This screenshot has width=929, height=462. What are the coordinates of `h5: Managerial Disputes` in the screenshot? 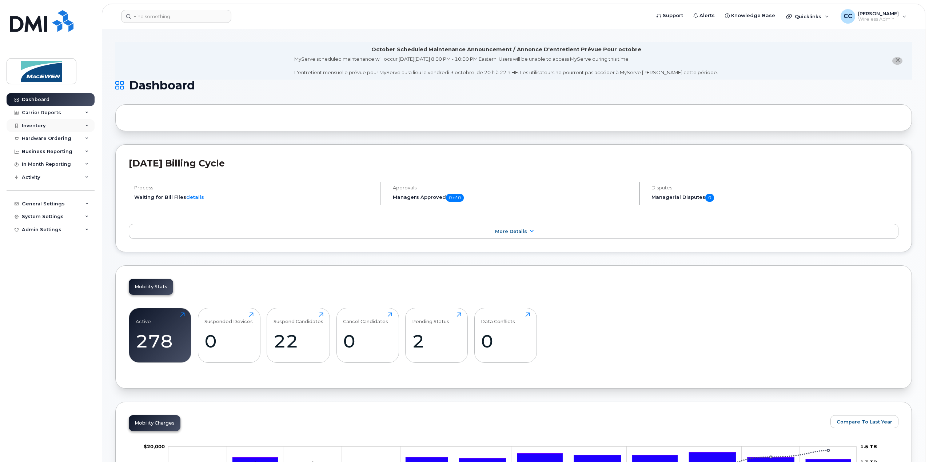 It's located at (775, 198).